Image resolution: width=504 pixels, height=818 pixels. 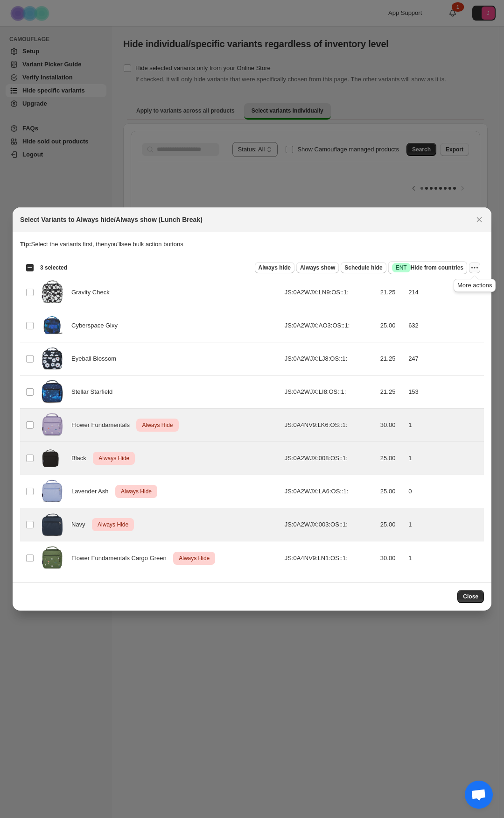 I want to click on td: 153, so click(x=445, y=391).